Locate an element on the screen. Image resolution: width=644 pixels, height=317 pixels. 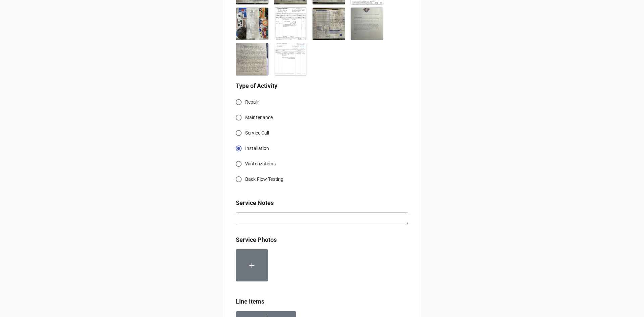
div: 2025-08-06 16.21.42.jpg is located at coordinates (255, 58).